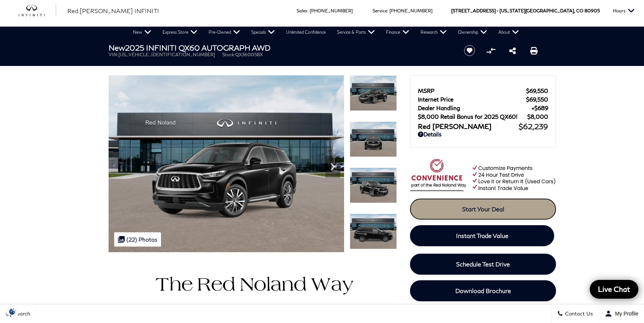 The height and width of the screenshot is (323, 644). I want to click on a: Schedule Test Drive, so click(483, 264).